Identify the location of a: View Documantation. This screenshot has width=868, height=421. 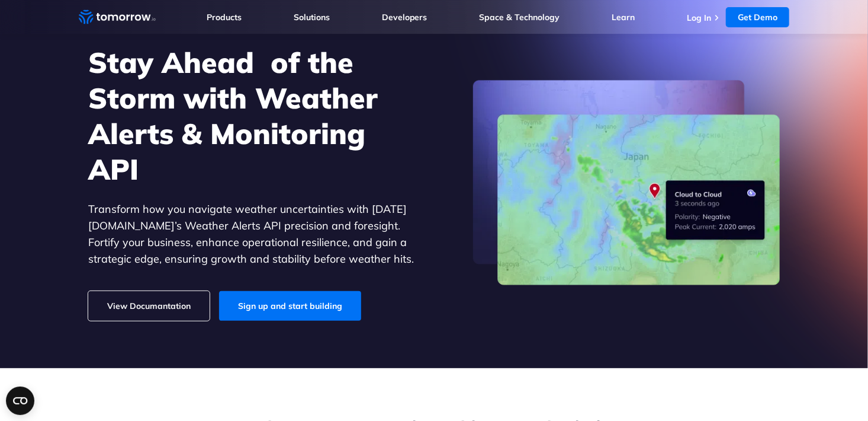
(149, 306).